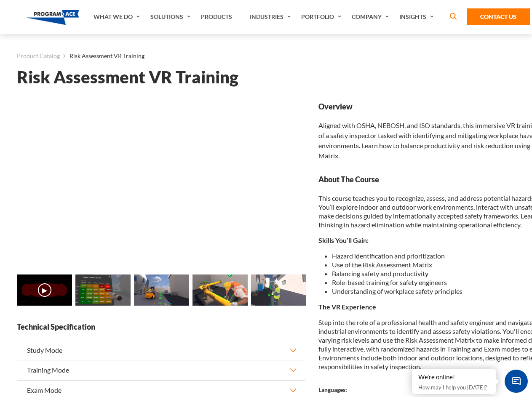 Image resolution: width=532 pixels, height=397 pixels. I want to click on strong: Languages:, so click(333, 390).